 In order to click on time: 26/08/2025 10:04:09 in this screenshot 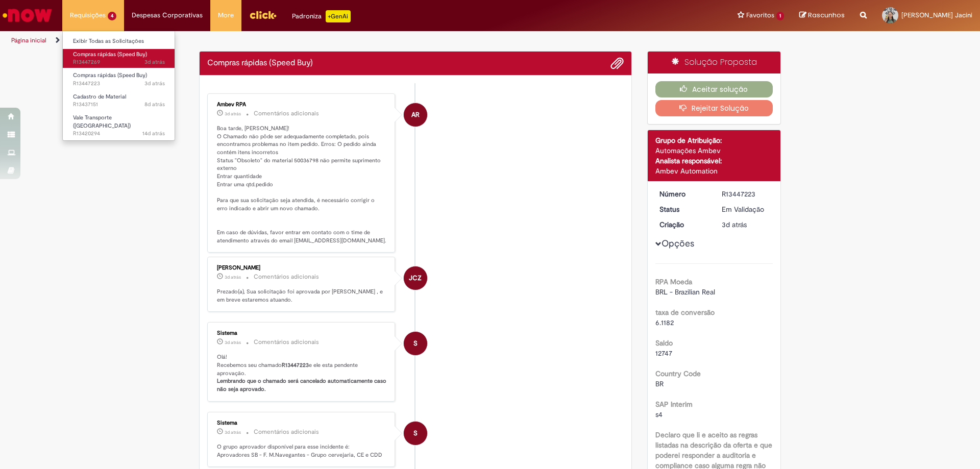, I will do `click(233, 343)`.